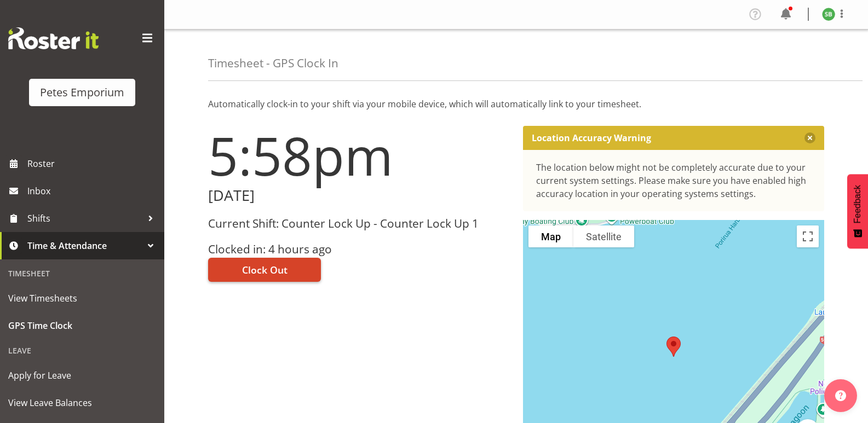 The width and height of the screenshot is (868, 423). Describe the element at coordinates (810, 138) in the screenshot. I see `button: Close message` at that location.